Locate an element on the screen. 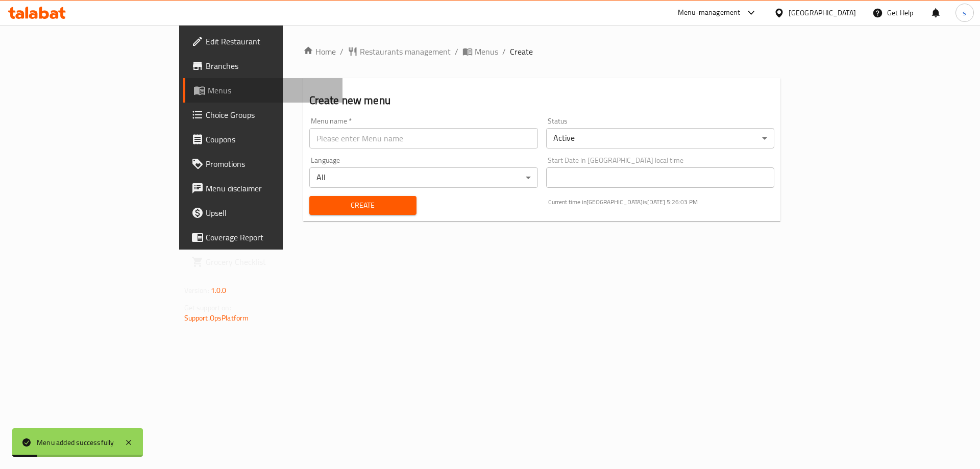  a: Restaurants management is located at coordinates (399, 51).